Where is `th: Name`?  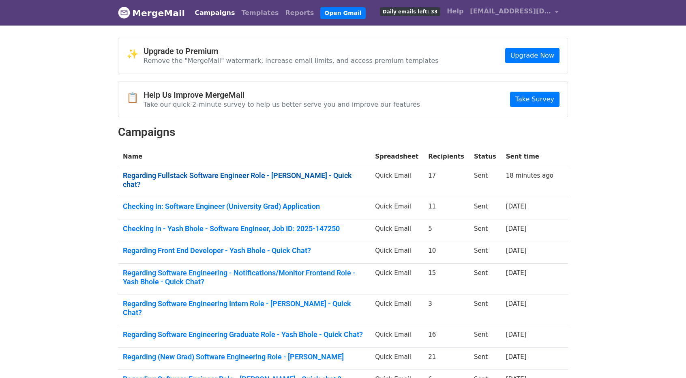 th: Name is located at coordinates (244, 156).